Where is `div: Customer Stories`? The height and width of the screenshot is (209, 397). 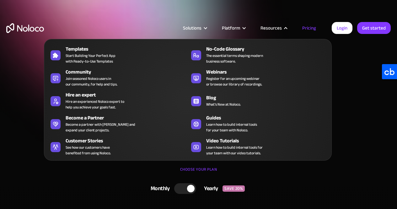
div: Customer Stories is located at coordinates (128, 141).